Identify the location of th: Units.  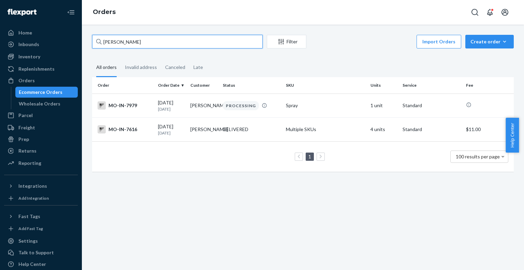
(384, 85).